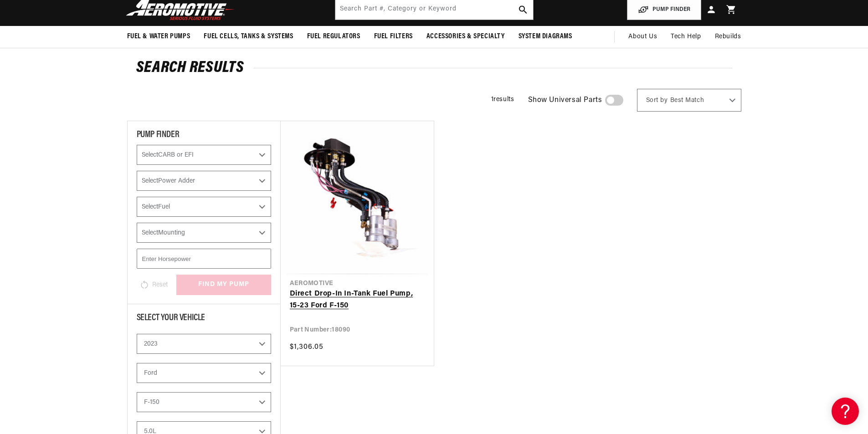 The image size is (868, 434). What do you see at coordinates (545, 36) in the screenshot?
I see `summary: System Diagrams` at bounding box center [545, 36].